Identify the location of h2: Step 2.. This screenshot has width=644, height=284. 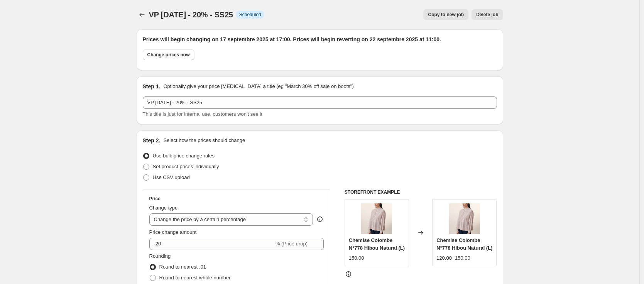
(152, 141).